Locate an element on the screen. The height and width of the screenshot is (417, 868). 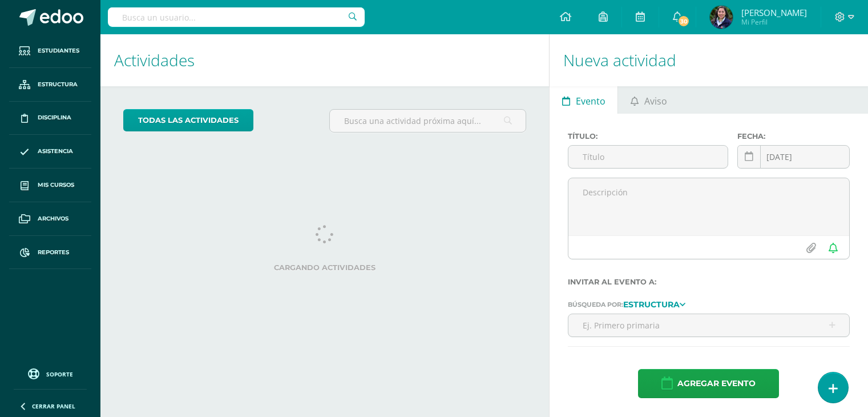
a: Reportes is located at coordinates (50, 252).